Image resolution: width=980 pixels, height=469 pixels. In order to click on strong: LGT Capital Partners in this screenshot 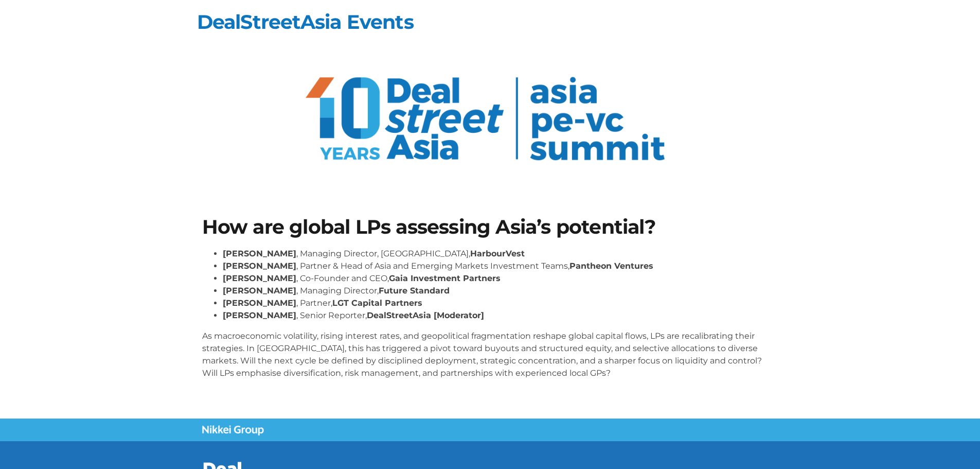, I will do `click(377, 302)`.